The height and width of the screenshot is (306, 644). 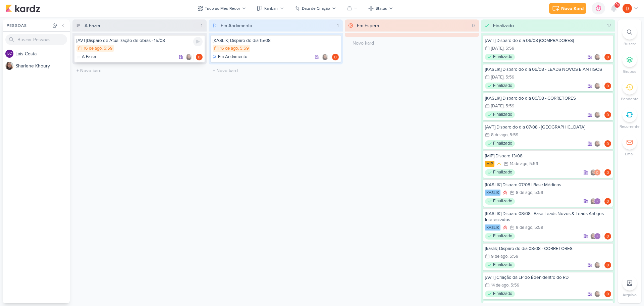 I want to click on div: Pessoas, so click(x=28, y=25).